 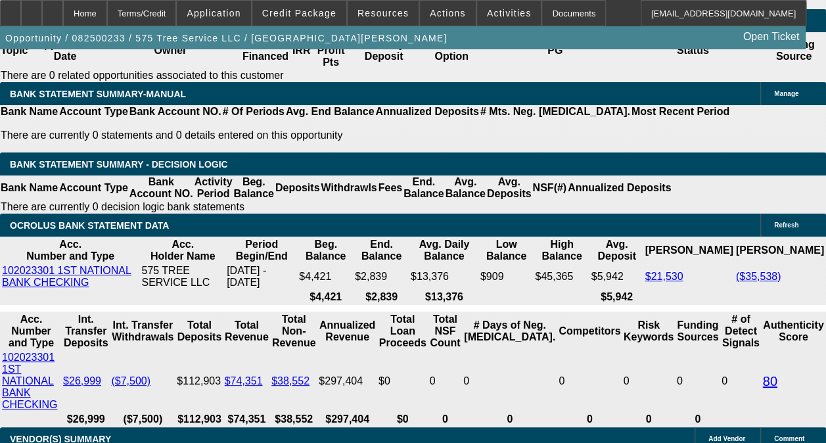 What do you see at coordinates (770, 37) in the screenshot?
I see `a: Open Ticket` at bounding box center [770, 37].